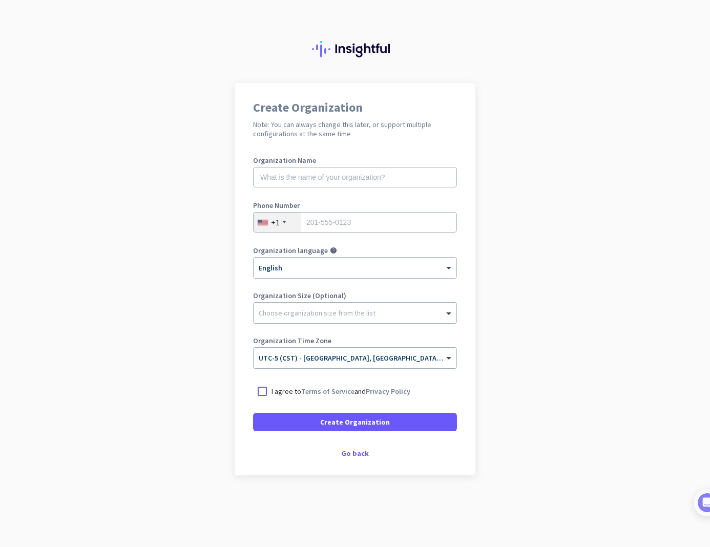 Image resolution: width=710 pixels, height=547 pixels. What do you see at coordinates (355, 177) in the screenshot?
I see `input: What is the name of your organization?` at bounding box center [355, 177].